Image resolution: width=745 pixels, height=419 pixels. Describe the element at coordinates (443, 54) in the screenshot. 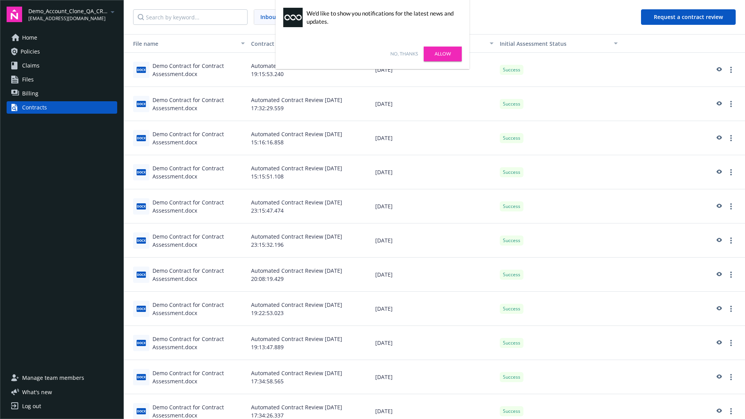

I see `a: Allow` at that location.